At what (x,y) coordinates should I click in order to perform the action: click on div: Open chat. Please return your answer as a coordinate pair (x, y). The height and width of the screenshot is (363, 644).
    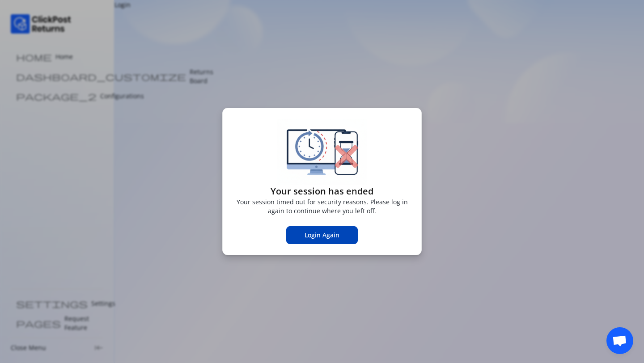
    Looking at the image, I should click on (620, 340).